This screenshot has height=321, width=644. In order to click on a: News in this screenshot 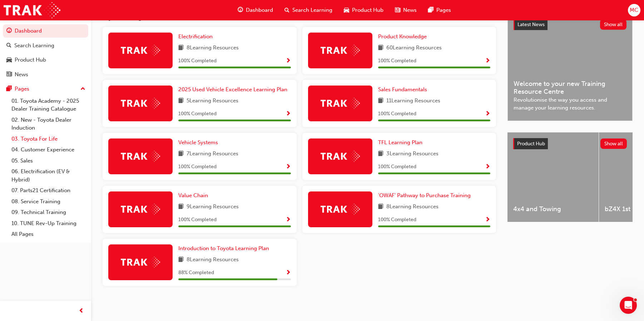, I will do `click(46, 74)`.